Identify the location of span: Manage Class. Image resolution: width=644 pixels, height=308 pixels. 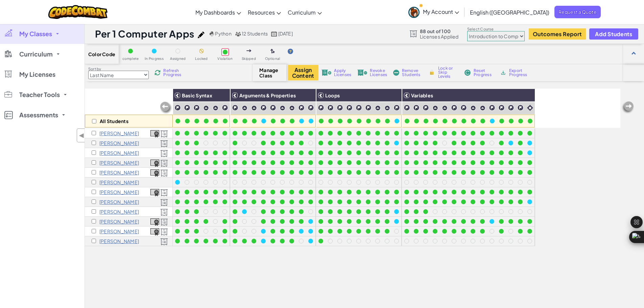
(269, 72).